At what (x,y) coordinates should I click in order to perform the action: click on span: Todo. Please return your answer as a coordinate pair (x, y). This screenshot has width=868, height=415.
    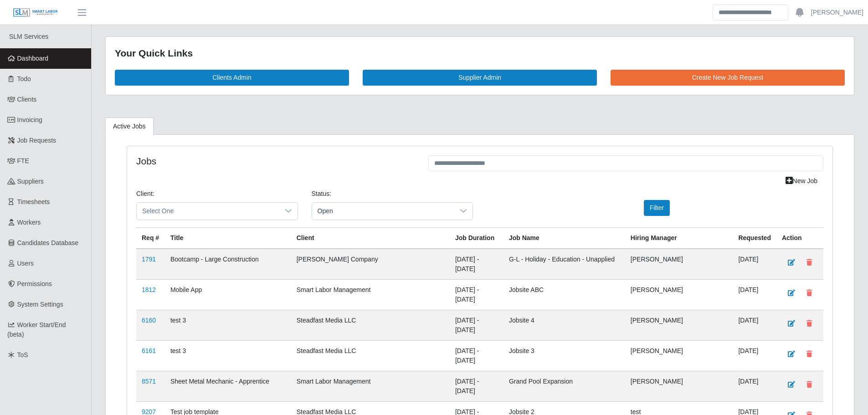
    Looking at the image, I should click on (24, 79).